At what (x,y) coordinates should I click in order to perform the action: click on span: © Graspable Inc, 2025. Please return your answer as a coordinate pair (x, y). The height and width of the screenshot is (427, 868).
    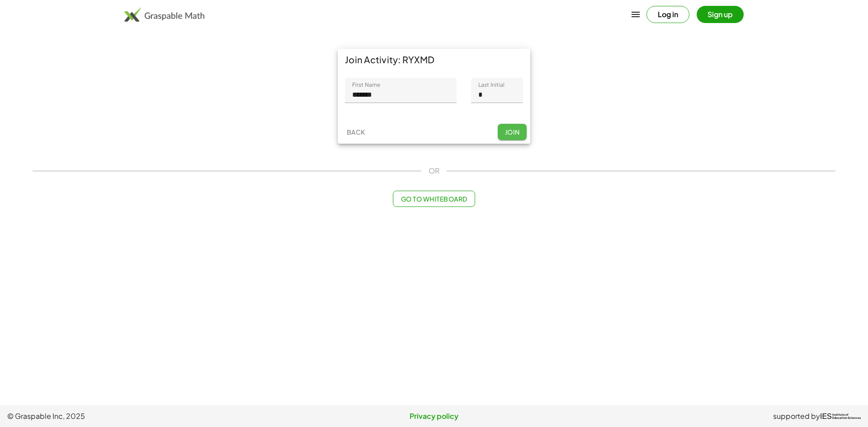
    Looking at the image, I should click on (149, 416).